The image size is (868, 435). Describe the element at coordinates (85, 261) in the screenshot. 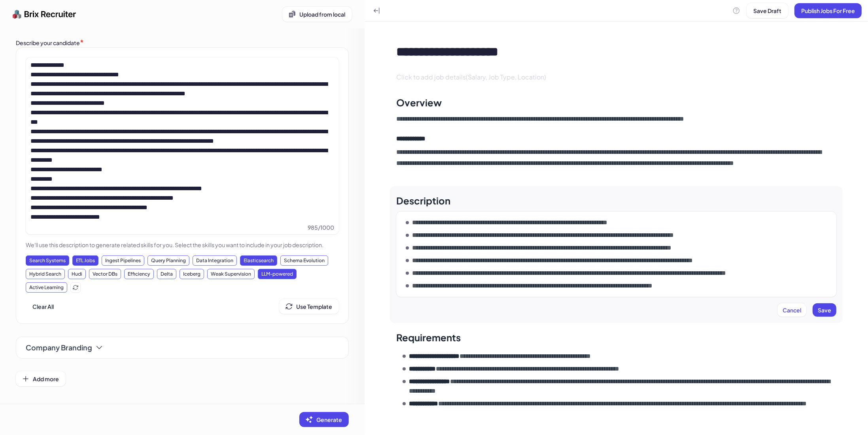

I see `div: ETL Jobs` at that location.